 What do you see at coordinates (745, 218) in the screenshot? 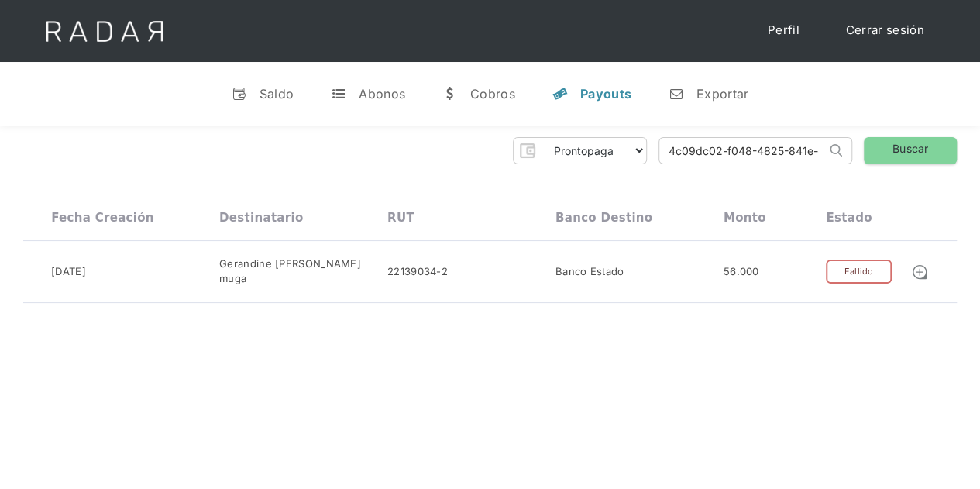
I see `div: Monto` at bounding box center [745, 218].